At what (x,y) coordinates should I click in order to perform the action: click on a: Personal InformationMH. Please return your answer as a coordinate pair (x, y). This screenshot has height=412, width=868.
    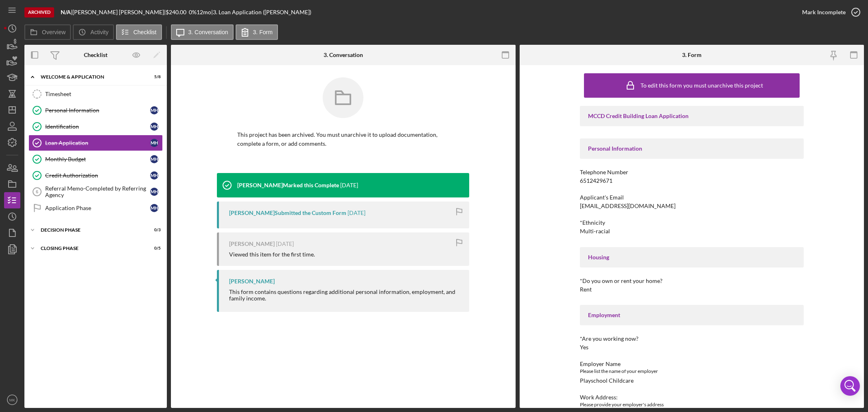
    Looking at the image, I should click on (96, 110).